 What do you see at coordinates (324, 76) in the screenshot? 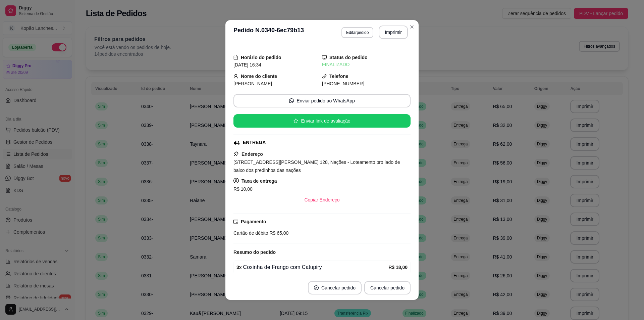
I see `span: phone` at bounding box center [324, 76].